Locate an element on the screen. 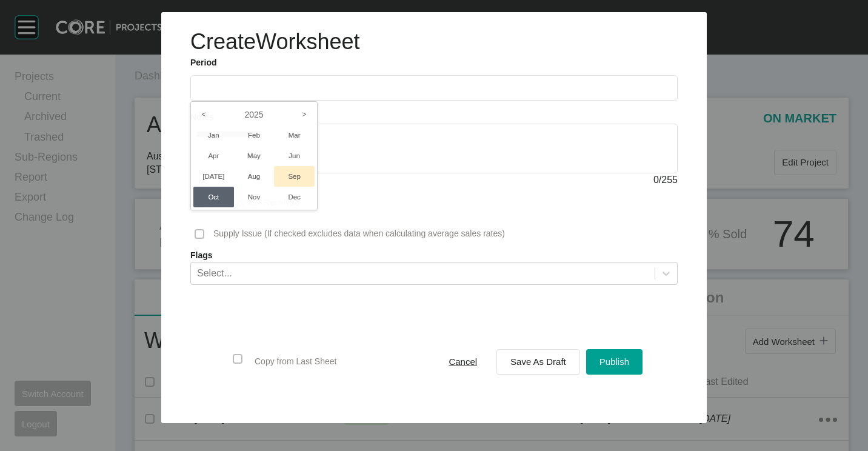 The image size is (868, 451). li: Apr is located at coordinates (213, 156).